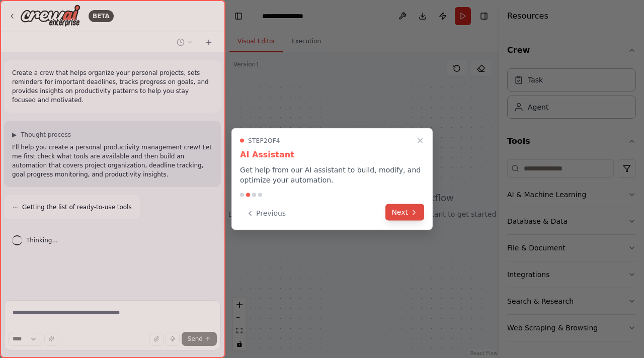 Image resolution: width=644 pixels, height=358 pixels. I want to click on button: Next, so click(405, 212).